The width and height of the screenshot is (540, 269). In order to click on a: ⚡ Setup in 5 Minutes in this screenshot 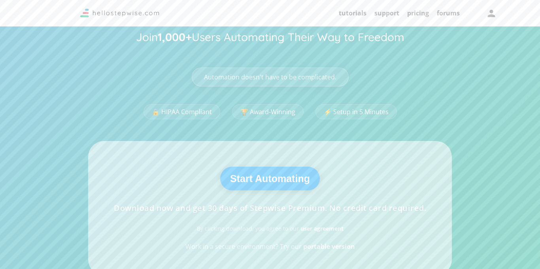, I will do `click(356, 112)`.